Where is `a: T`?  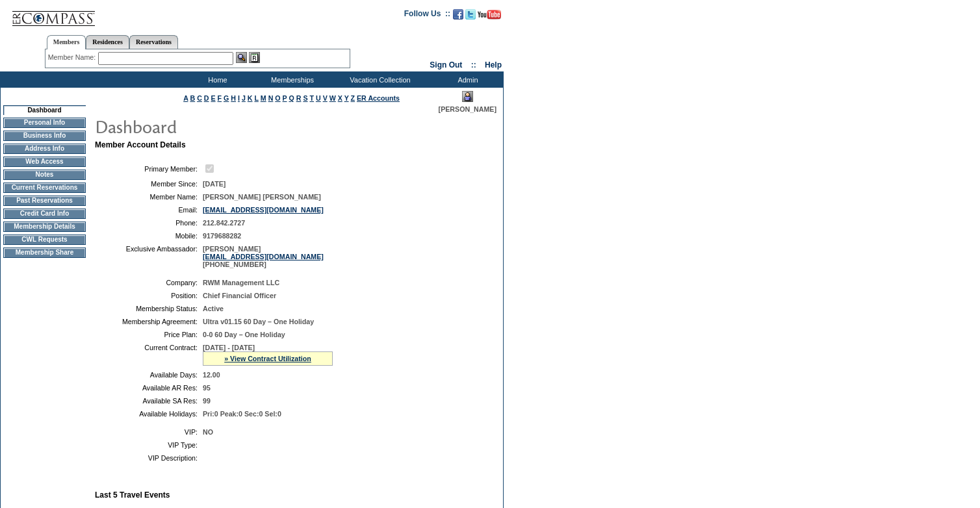 a: T is located at coordinates (312, 98).